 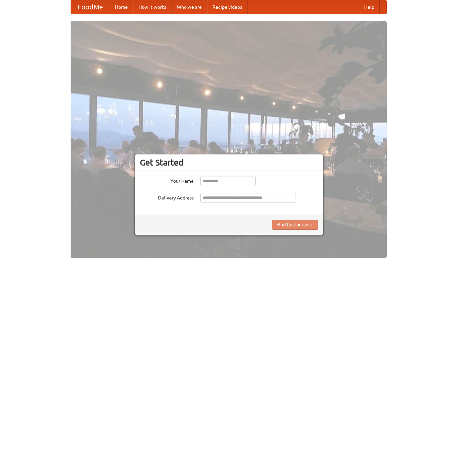 What do you see at coordinates (167, 180) in the screenshot?
I see `label: Your Name` at bounding box center [167, 180].